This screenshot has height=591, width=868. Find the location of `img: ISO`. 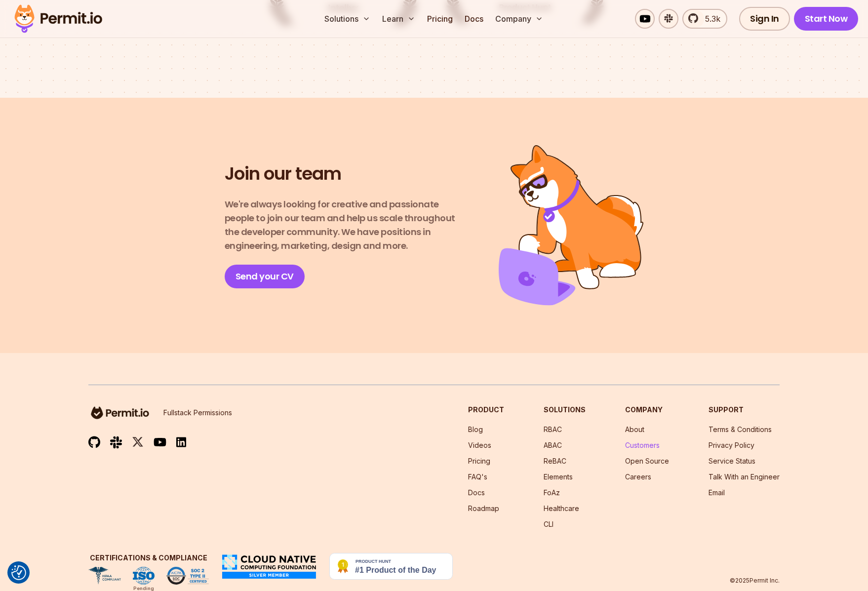

img: ISO is located at coordinates (144, 575).